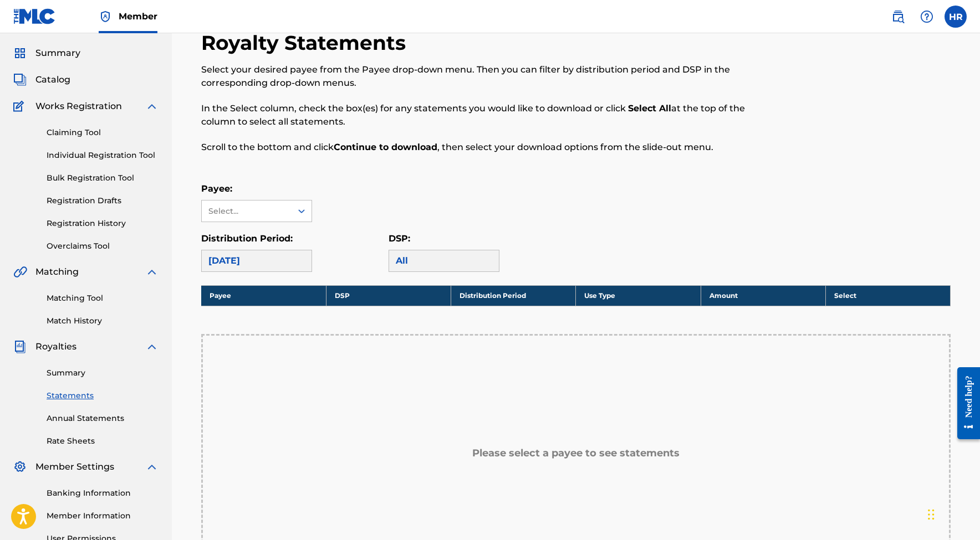 This screenshot has height=540, width=980. Describe the element at coordinates (763, 295) in the screenshot. I see `th: Amount` at that location.